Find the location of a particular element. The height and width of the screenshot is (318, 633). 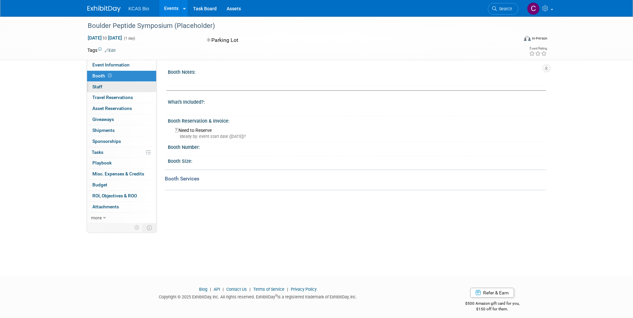

div: Event Format is located at coordinates (513, 40).